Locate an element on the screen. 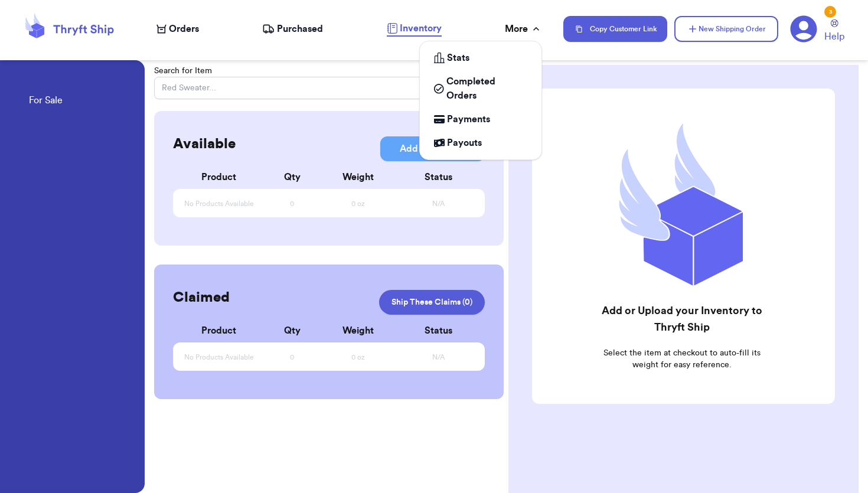  a: Payouts is located at coordinates (480, 142).